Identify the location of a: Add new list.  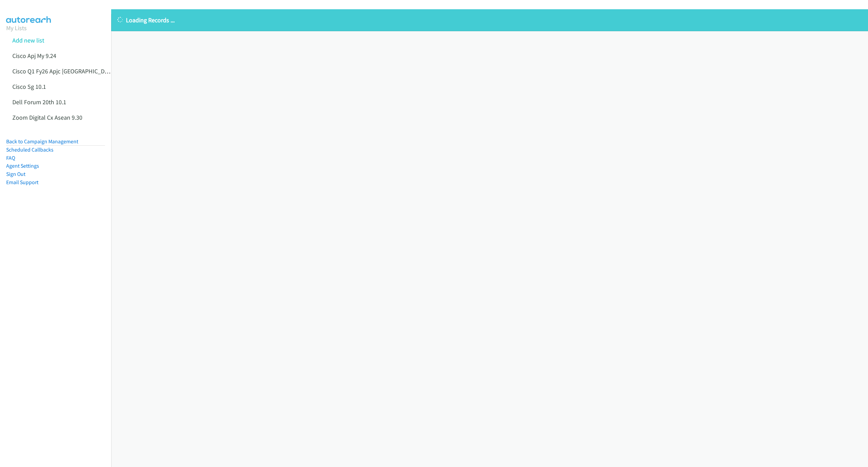
(28, 40).